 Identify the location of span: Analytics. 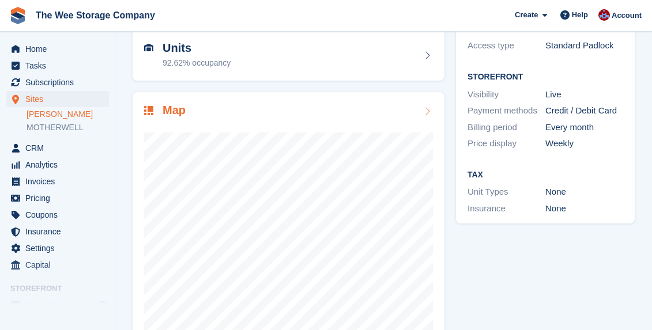
(60, 165).